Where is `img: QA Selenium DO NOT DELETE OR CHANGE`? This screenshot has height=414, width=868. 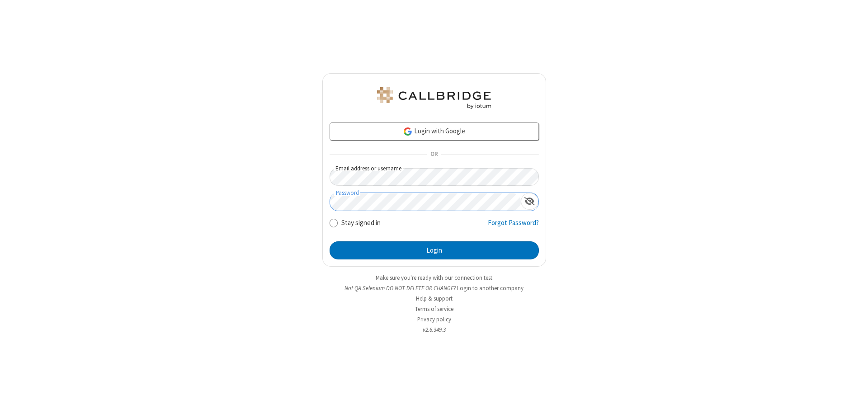
img: QA Selenium DO NOT DELETE OR CHANGE is located at coordinates (434, 98).